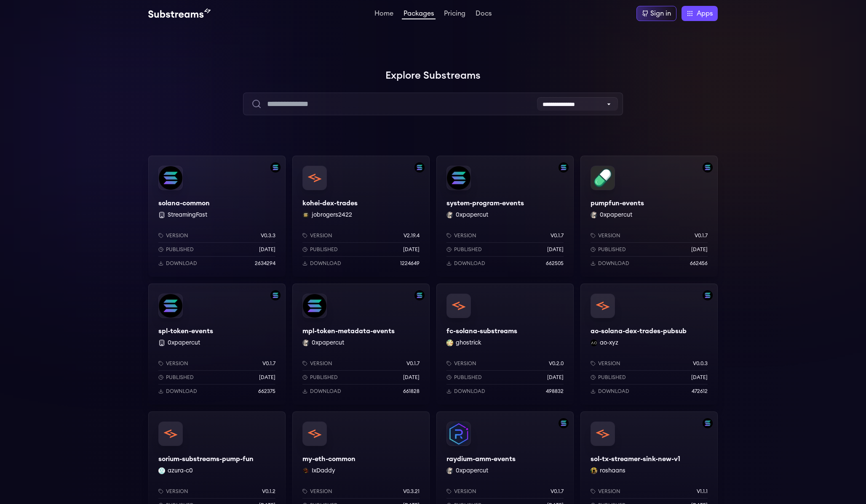  I want to click on p: v0.0.3, so click(700, 364).